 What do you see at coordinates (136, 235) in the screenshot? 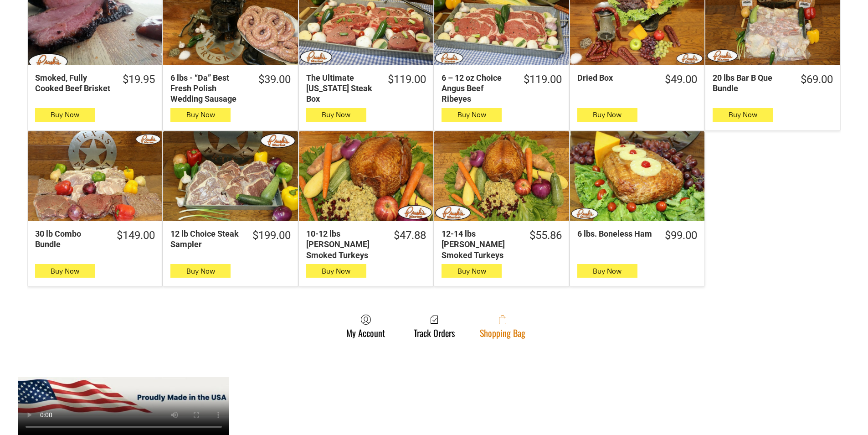
I see `div: $149.00` at bounding box center [136, 235].